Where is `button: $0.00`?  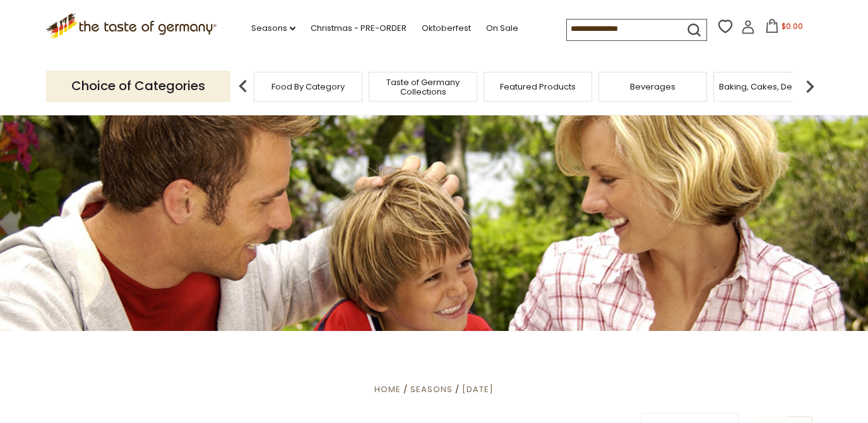
button: $0.00 is located at coordinates (784, 28).